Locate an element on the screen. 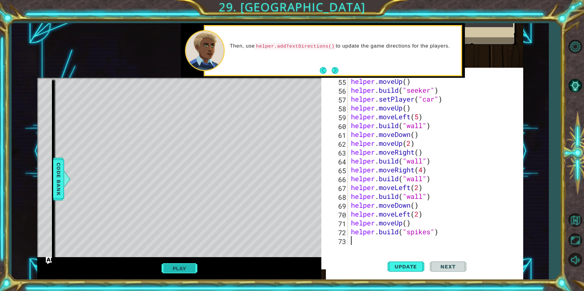 The image size is (584, 291). div: 58 is located at coordinates (340, 109).